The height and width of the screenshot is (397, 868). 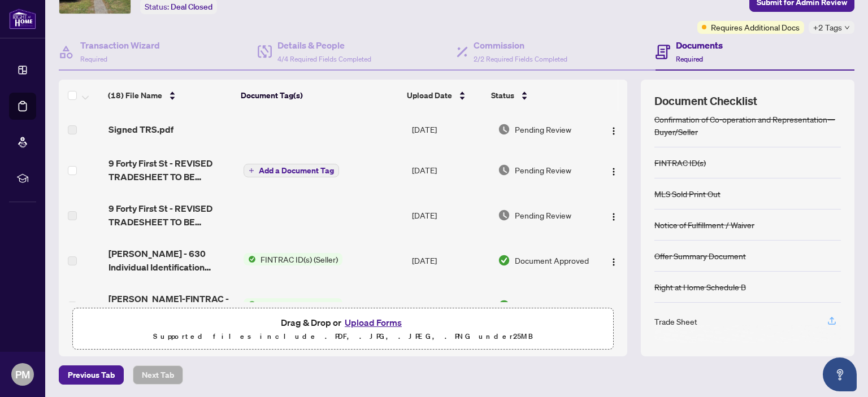 What do you see at coordinates (291, 170) in the screenshot?
I see `button: Add a Document Tag` at bounding box center [291, 170].